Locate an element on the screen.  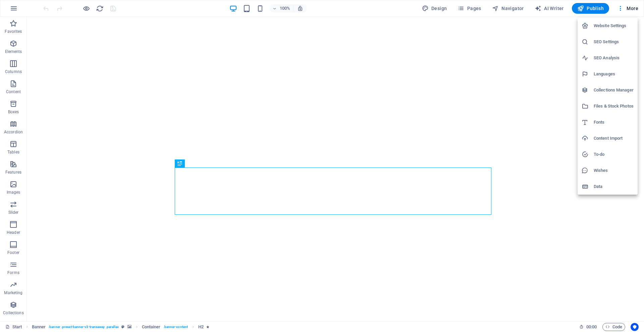
h6: To-do is located at coordinates (613, 154).